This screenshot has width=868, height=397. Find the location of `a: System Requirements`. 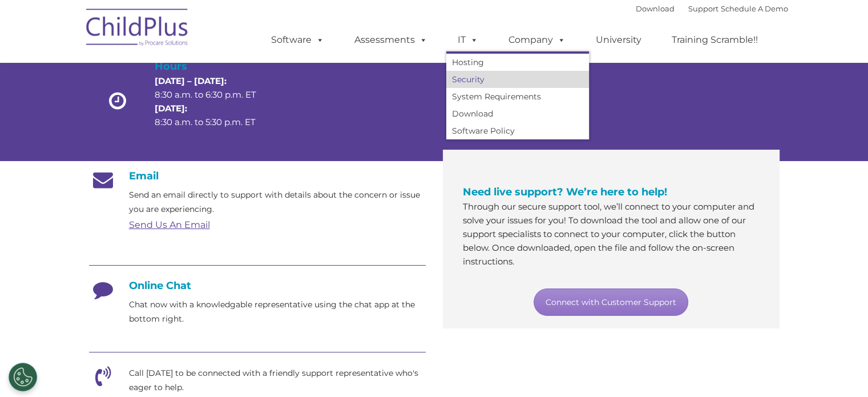

a: System Requirements is located at coordinates (517, 97).